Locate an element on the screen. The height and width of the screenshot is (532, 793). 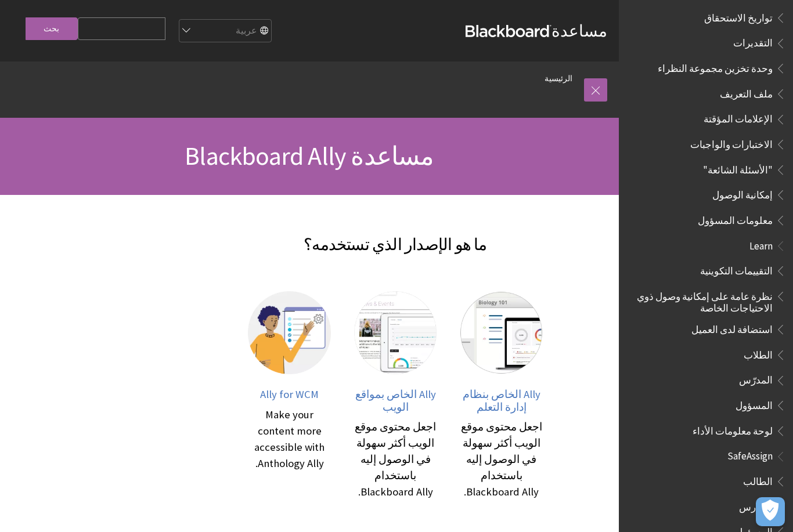
a: Ally الخاص بنظام إدارة التعلم Ally الخاص بنظام إدارة التعلم اجعل محتوى موقع الويب أكثر سهولة في ا... is located at coordinates (501, 395).